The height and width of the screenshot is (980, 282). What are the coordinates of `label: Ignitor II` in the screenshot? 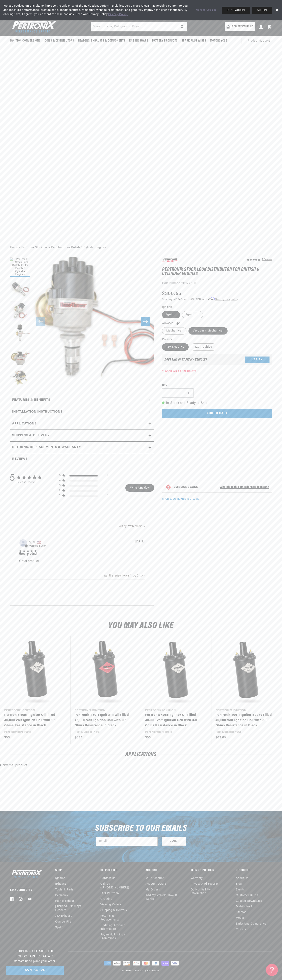 It's located at (193, 315).